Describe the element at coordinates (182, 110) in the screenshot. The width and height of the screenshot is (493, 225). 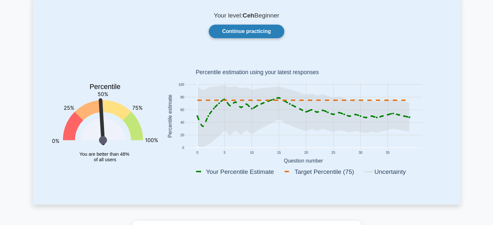
I see `text: 60` at that location.